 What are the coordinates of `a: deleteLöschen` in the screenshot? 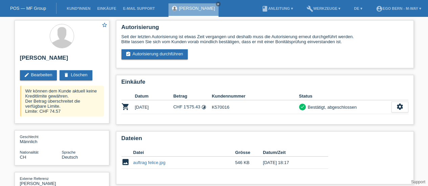 It's located at (76, 75).